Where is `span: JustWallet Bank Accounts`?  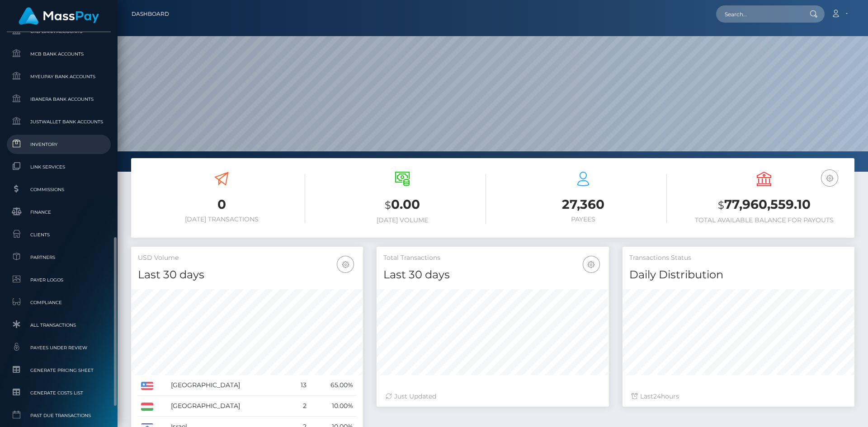
span: JustWallet Bank Accounts is located at coordinates (59, 122).